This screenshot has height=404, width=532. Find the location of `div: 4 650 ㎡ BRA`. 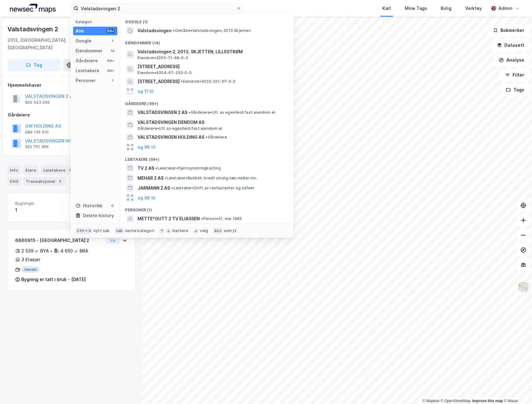

div: 4 650 ㎡ BRA is located at coordinates (75, 251).